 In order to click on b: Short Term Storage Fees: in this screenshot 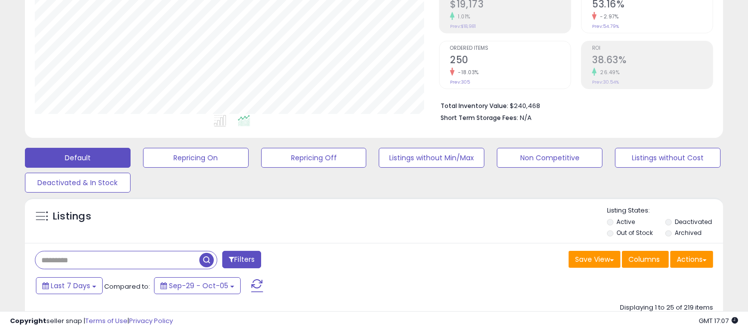, I will do `click(479, 118)`.